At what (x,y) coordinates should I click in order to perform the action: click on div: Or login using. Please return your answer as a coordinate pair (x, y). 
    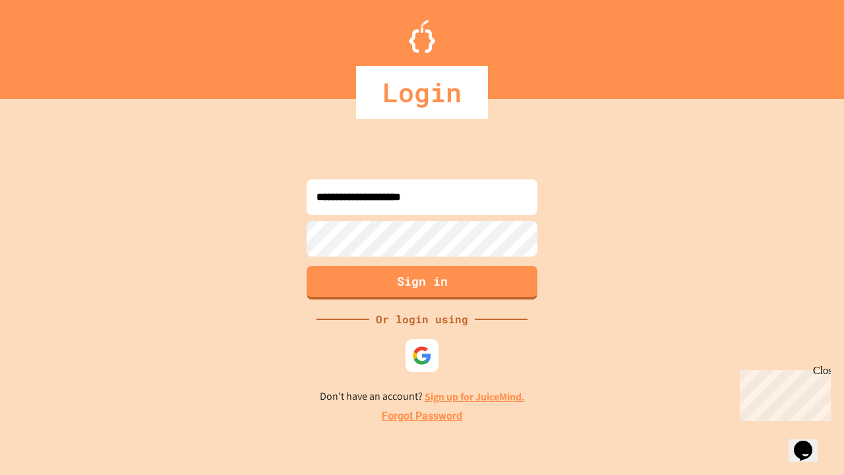
    Looking at the image, I should click on (422, 319).